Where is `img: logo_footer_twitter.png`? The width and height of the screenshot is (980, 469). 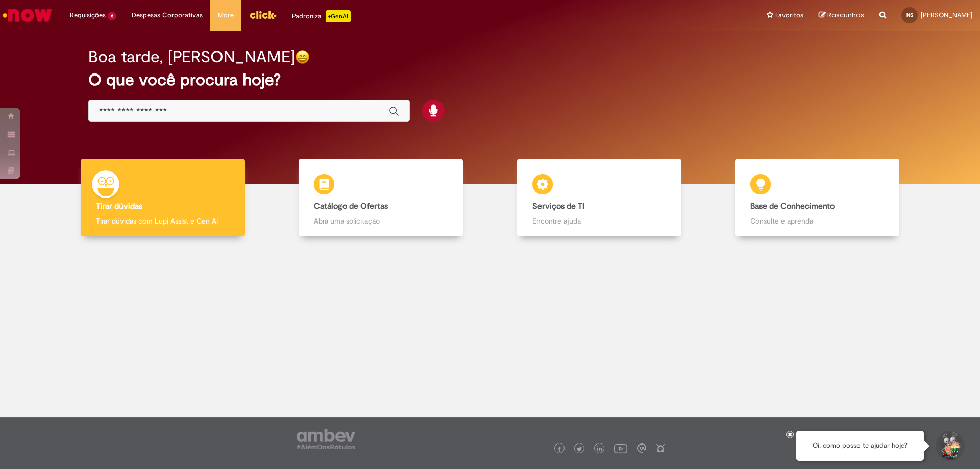 img: logo_footer_twitter.png is located at coordinates (580, 449).